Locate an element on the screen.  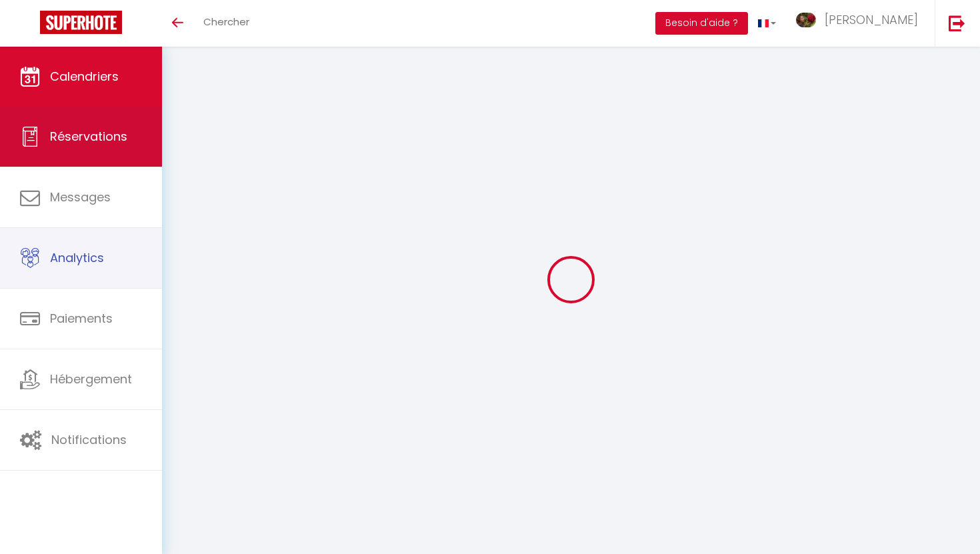
span: Réservations is located at coordinates (88, 136).